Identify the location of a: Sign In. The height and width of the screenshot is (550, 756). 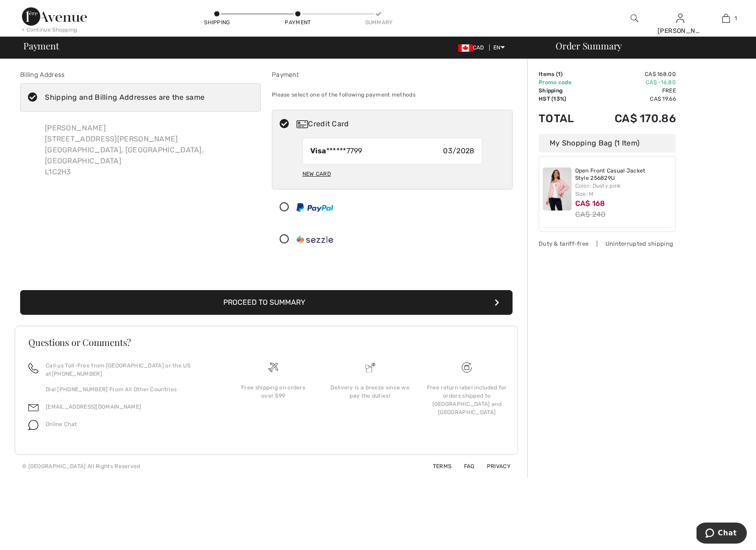
(680, 17).